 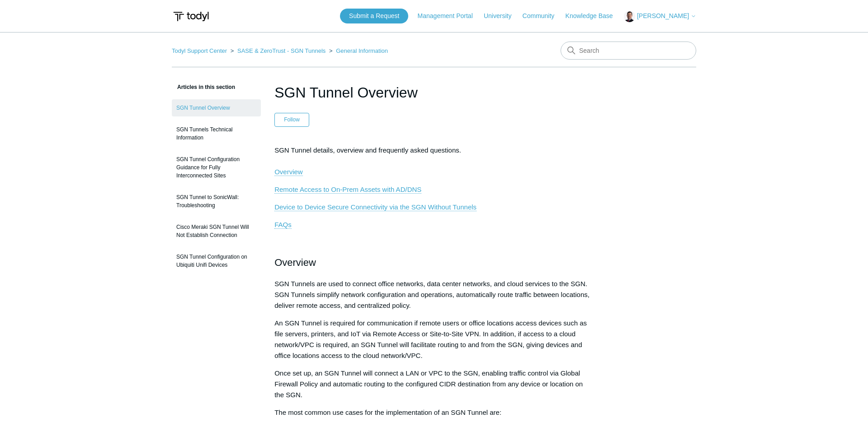 What do you see at coordinates (375, 207) in the screenshot?
I see `span: Device to Device Secure Connectivity via the SGN Without Tunnels` at bounding box center [375, 207].